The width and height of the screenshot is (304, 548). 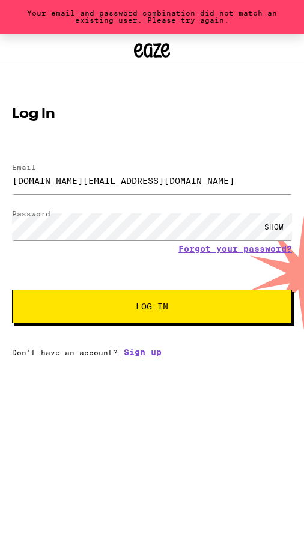 What do you see at coordinates (235, 249) in the screenshot?
I see `a: Forgot your password?` at bounding box center [235, 249].